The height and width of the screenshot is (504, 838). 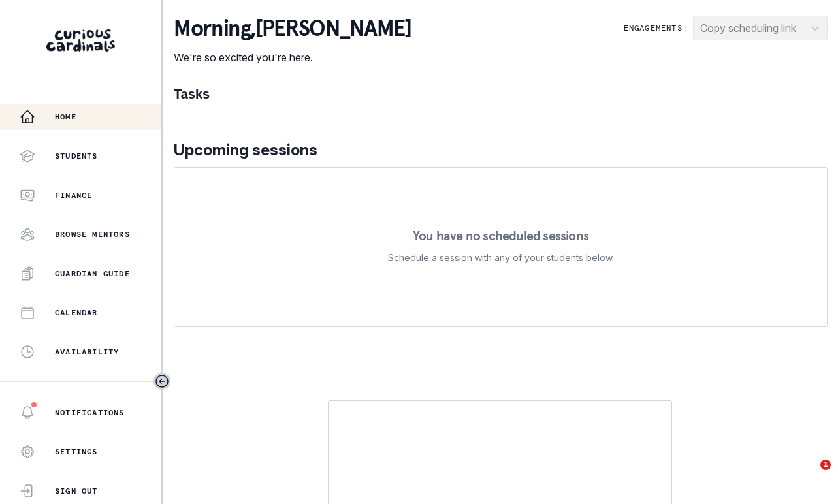 I want to click on p: Engagements:, so click(x=656, y=28).